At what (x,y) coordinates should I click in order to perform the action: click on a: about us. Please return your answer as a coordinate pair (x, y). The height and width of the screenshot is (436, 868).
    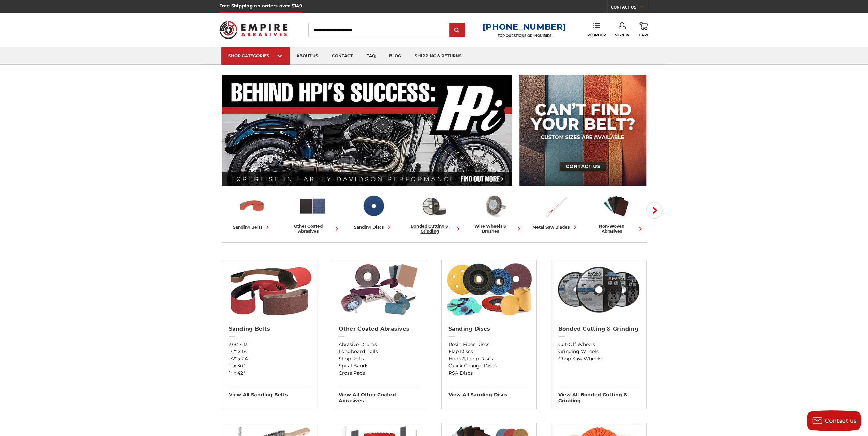
    Looking at the image, I should click on (307, 56).